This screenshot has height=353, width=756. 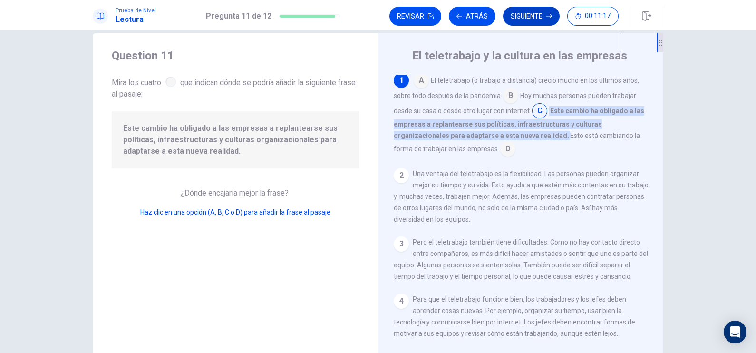 What do you see at coordinates (514, 316) in the screenshot?
I see `span: Para que el teletrabajo funcione bien, los trabajadores y los jefes deben aprender cosas nuevas. ...` at bounding box center [514, 316].